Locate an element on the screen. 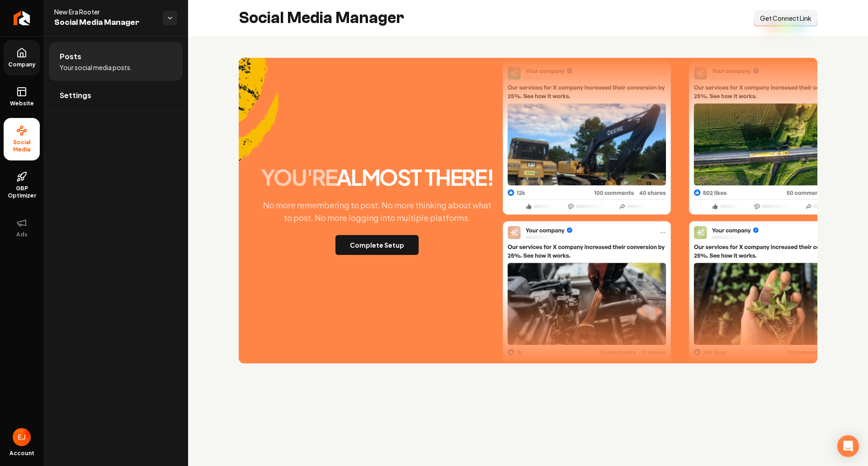 This screenshot has width=868, height=466. span: Website is located at coordinates (22, 103).